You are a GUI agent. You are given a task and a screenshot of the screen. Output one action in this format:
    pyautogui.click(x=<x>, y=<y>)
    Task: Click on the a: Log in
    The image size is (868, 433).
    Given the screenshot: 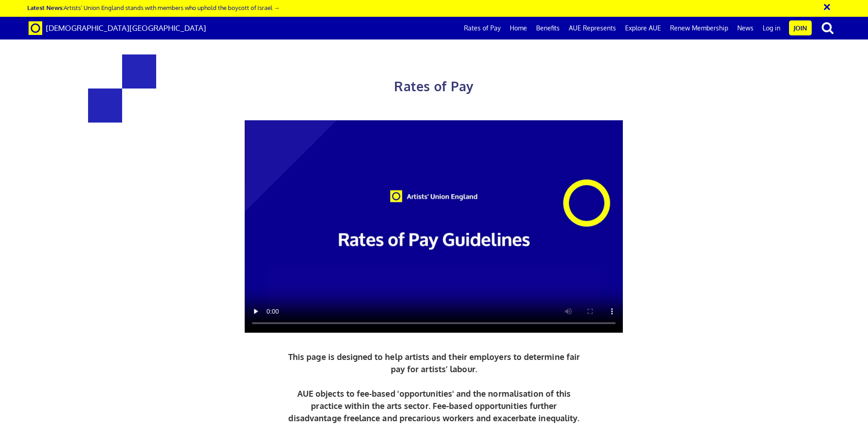 What is the action you would take?
    pyautogui.click(x=771, y=28)
    